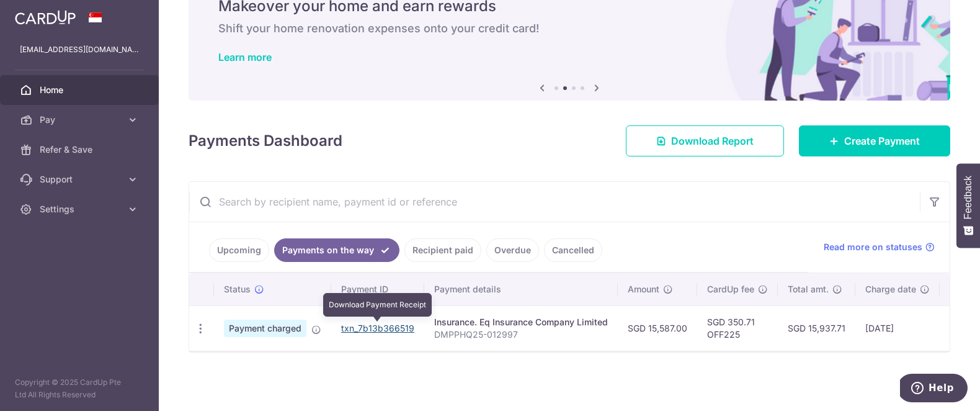 This screenshot has height=411, width=980. Describe the element at coordinates (874, 141) in the screenshot. I see `a: Create Payment` at that location.